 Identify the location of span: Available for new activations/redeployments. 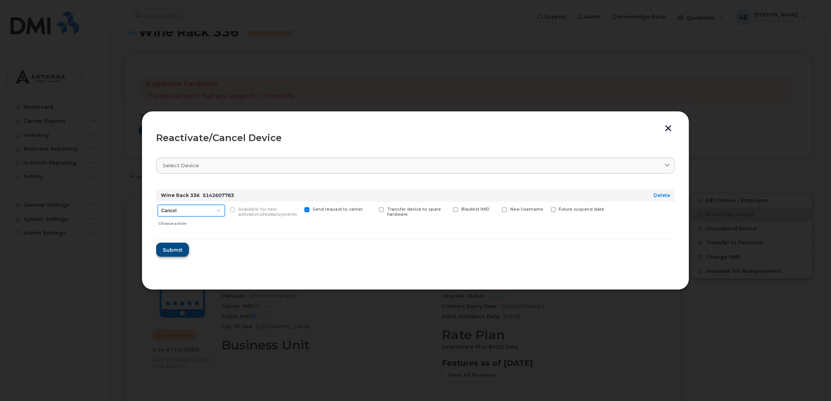
(268, 212).